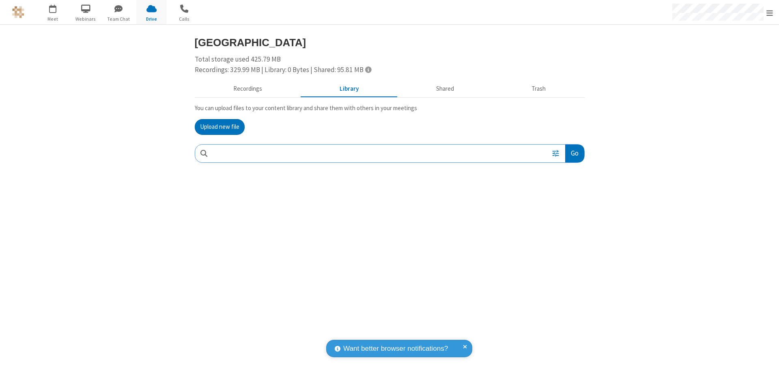  What do you see at coordinates (389, 64) in the screenshot?
I see `div: Total storage used 425.79 MB` at bounding box center [389, 64].